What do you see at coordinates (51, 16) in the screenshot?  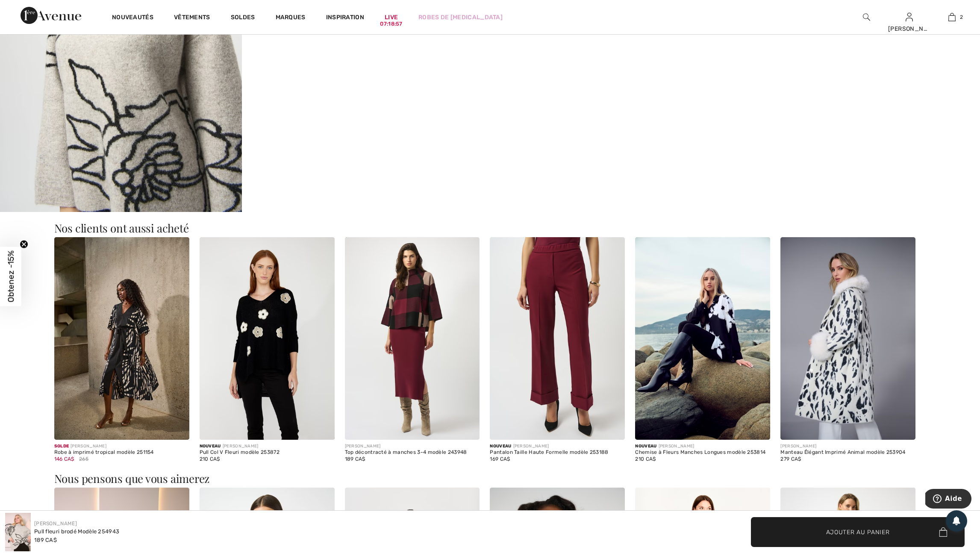 I see `a: 1ère Avenue` at bounding box center [51, 16].